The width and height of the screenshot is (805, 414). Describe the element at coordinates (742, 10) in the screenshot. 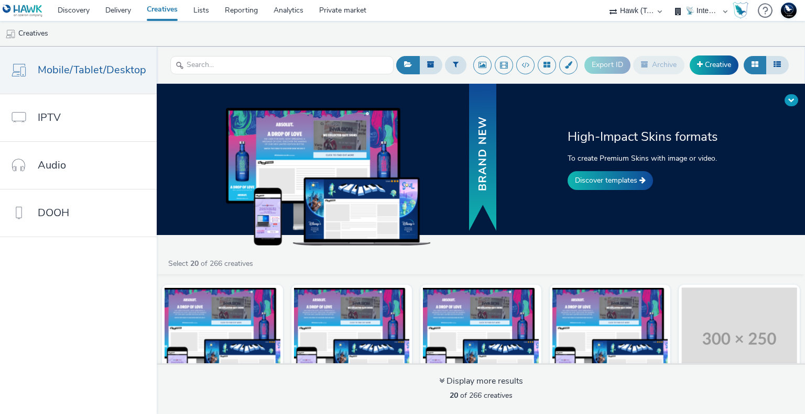

I see `a: Hawk Academy` at that location.